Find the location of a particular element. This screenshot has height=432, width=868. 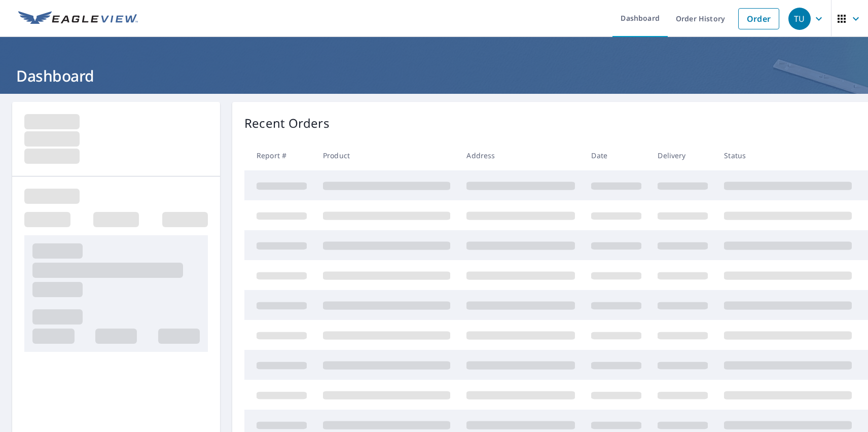

div: TU is located at coordinates (799, 19).